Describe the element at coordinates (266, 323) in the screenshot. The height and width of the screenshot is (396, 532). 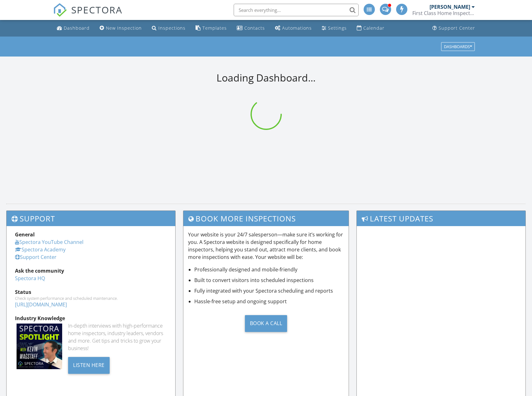
I see `div: Book a Call` at that location.